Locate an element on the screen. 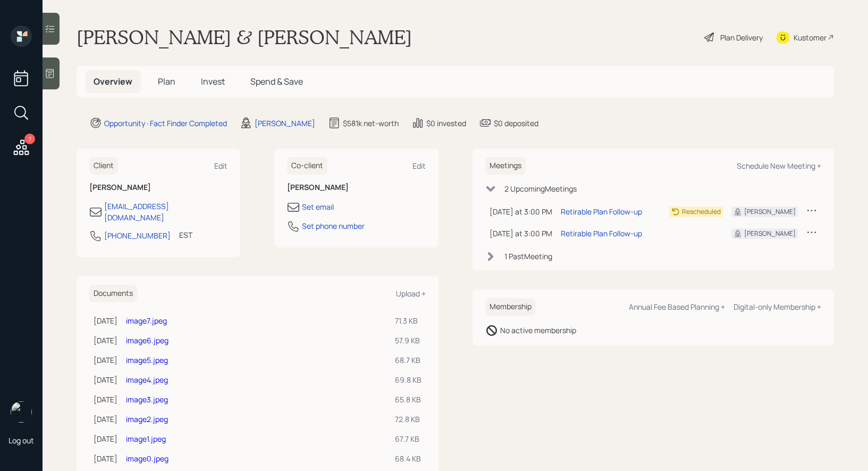  h6: Membership is located at coordinates (510, 306).